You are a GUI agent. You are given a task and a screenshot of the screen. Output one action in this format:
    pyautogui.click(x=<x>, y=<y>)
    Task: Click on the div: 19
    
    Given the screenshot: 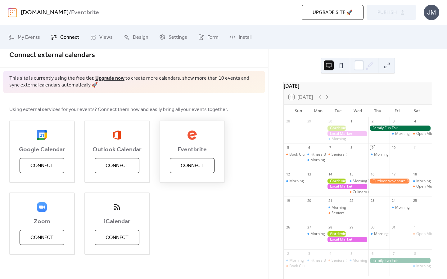 What is the action you would take?
    pyautogui.click(x=288, y=201)
    